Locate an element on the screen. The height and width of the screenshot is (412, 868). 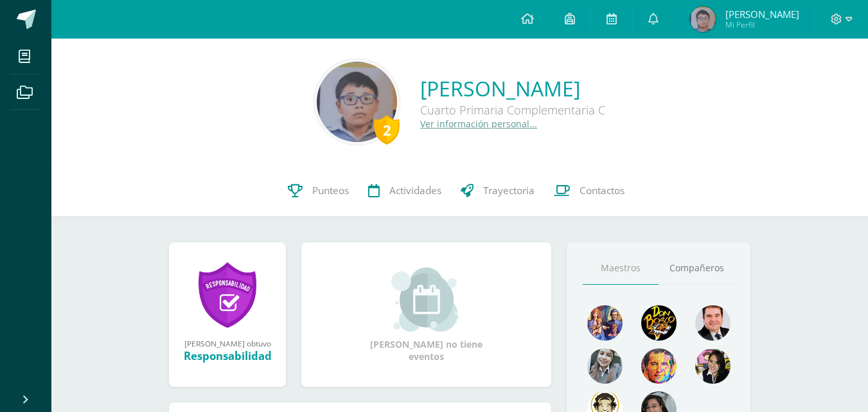
span: Mi Perfil is located at coordinates (762, 24).